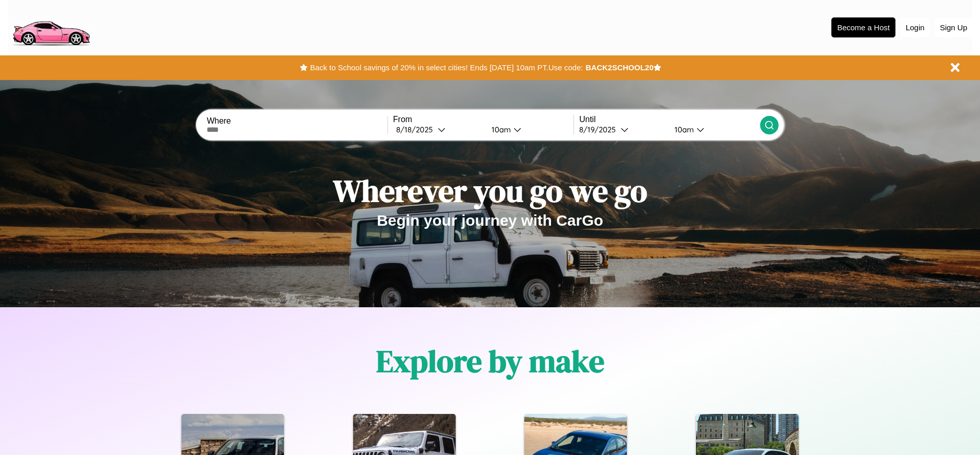  Describe the element at coordinates (954, 27) in the screenshot. I see `button: Sign Up` at that location.